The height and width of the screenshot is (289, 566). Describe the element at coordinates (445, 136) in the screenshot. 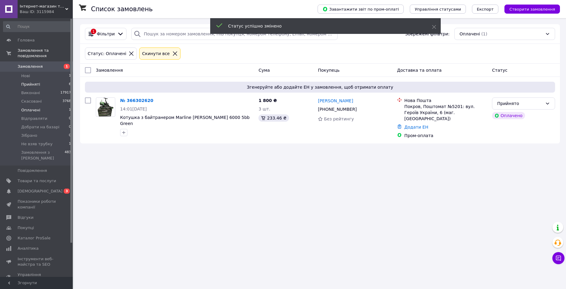

I see `div: Пром-оплата` at that location.